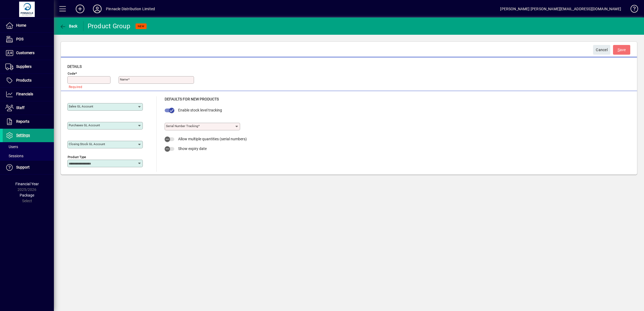 This screenshot has height=311, width=644. I want to click on span: POS, so click(20, 39).